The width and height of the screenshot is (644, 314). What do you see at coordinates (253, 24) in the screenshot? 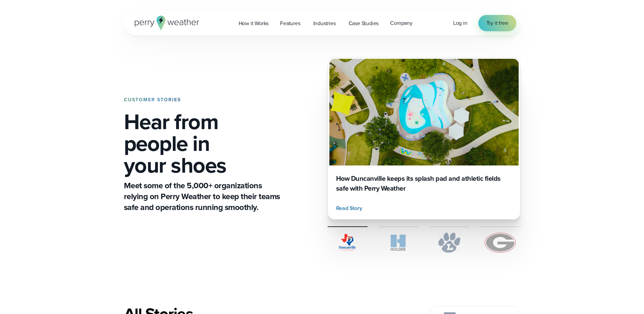
I see `span: How it Works` at bounding box center [253, 24].